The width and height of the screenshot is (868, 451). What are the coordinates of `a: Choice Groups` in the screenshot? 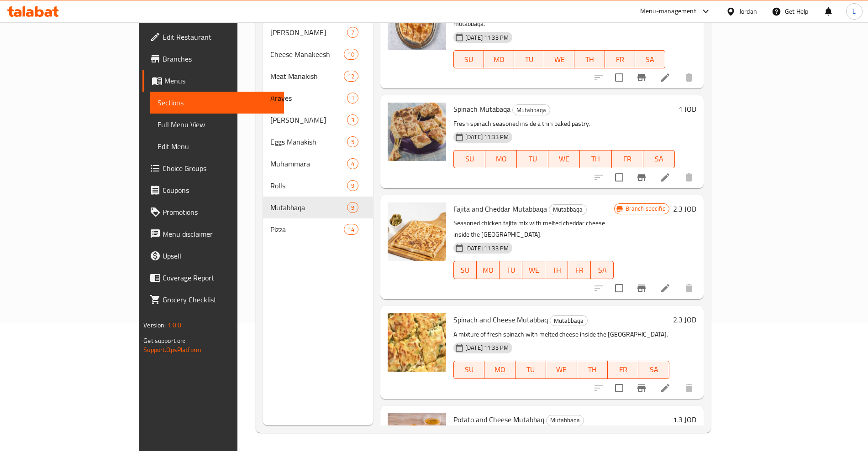 It's located at (213, 168).